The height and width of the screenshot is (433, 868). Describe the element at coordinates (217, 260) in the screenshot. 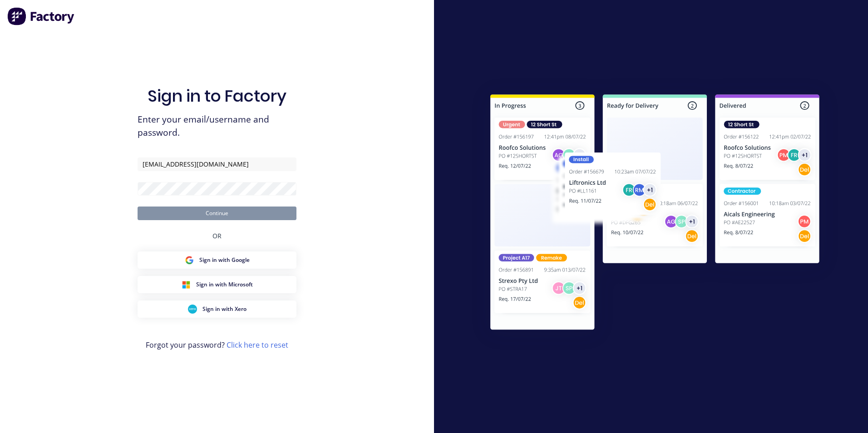

I see `button: Google Sign inSign in with Google` at that location.